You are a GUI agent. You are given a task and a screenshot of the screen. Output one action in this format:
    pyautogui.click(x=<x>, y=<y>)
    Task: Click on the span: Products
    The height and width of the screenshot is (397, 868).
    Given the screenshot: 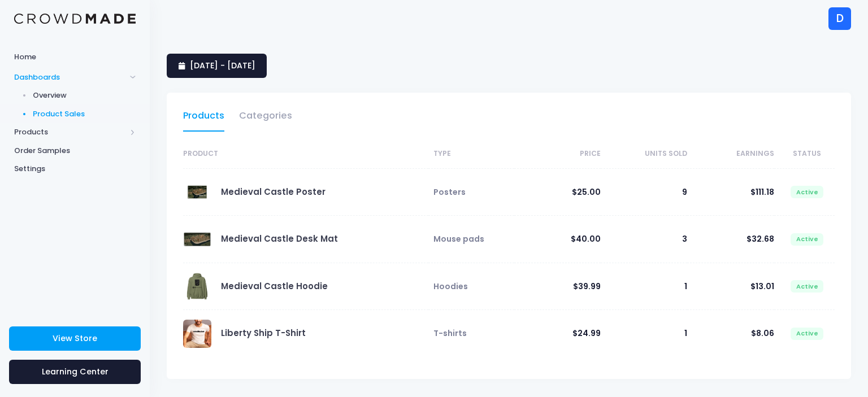 What is the action you would take?
    pyautogui.click(x=70, y=132)
    